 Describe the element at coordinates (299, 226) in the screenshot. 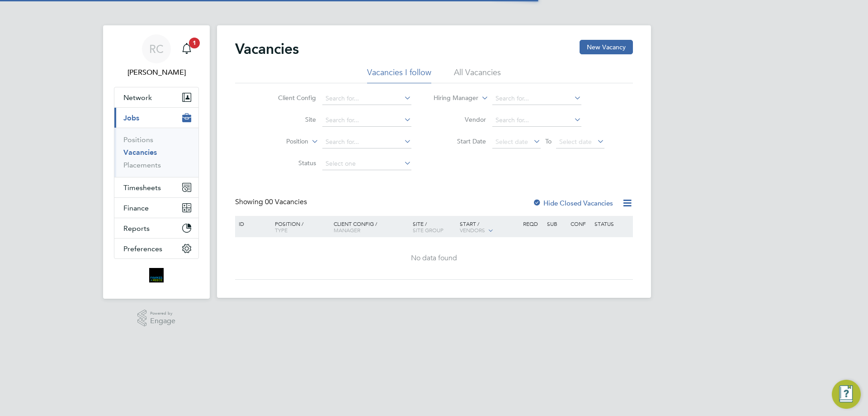

I see `div: Position /` at that location.